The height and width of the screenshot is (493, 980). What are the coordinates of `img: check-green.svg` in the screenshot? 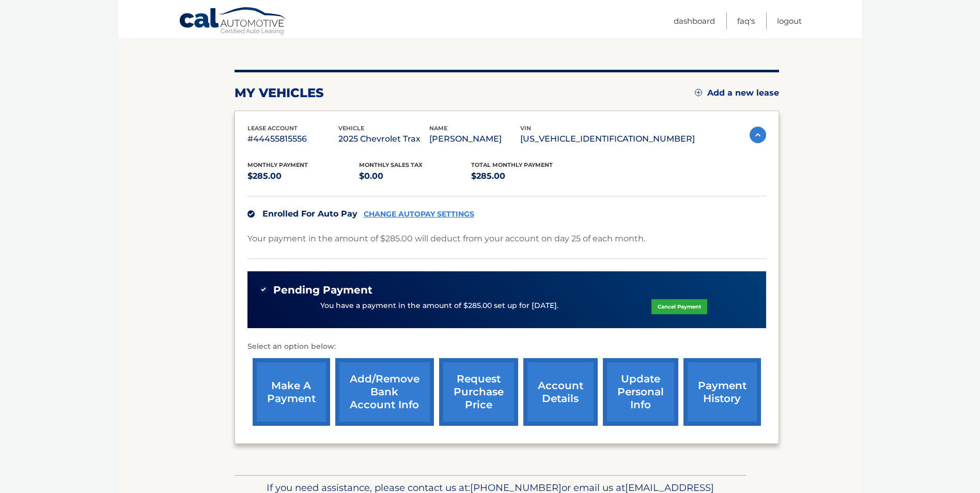 It's located at (263, 289).